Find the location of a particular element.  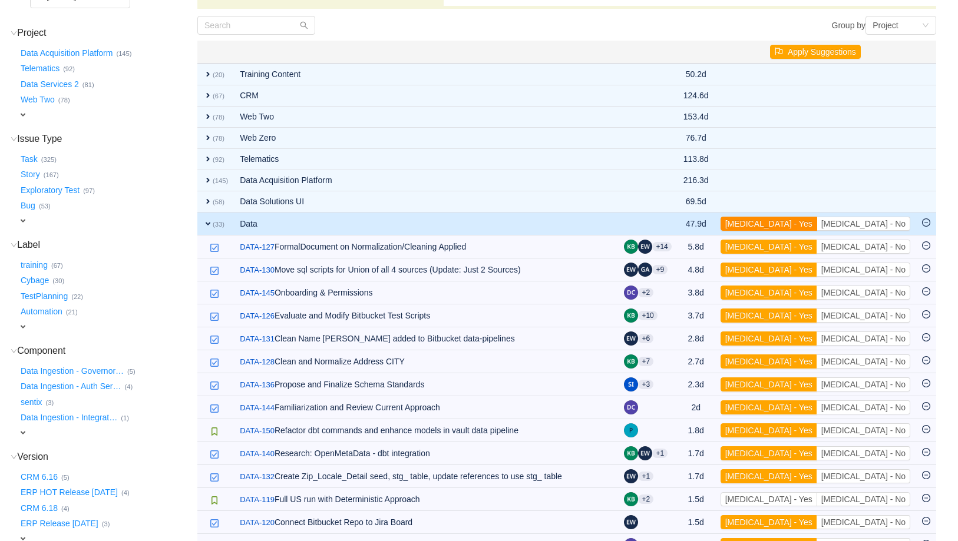

td: 2.3d is located at coordinates (696, 385).